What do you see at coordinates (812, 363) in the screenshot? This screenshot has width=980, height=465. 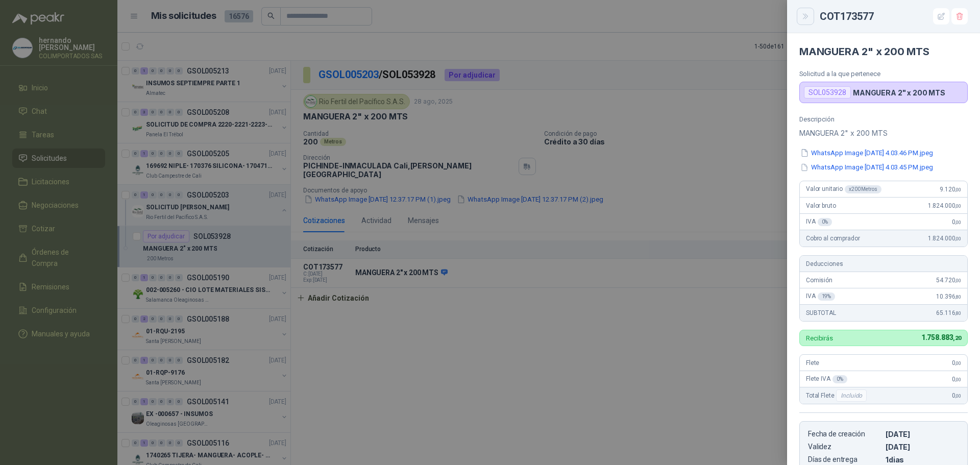 I see `span: Flete` at bounding box center [812, 363].